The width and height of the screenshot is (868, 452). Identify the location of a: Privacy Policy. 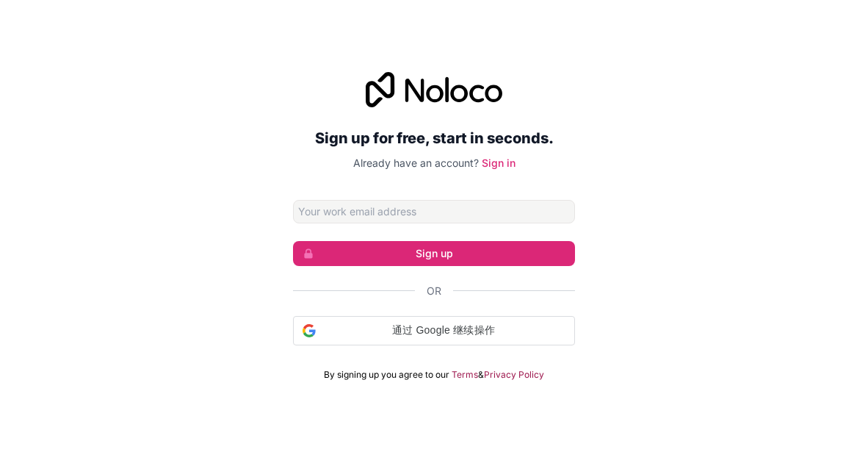
(514, 374).